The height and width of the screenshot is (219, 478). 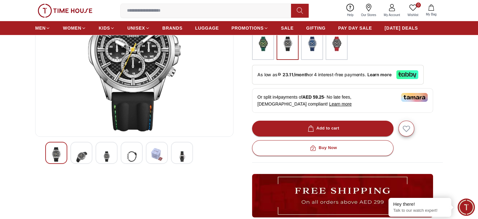 What do you see at coordinates (173, 28) in the screenshot?
I see `span: BRANDS` at bounding box center [173, 28].